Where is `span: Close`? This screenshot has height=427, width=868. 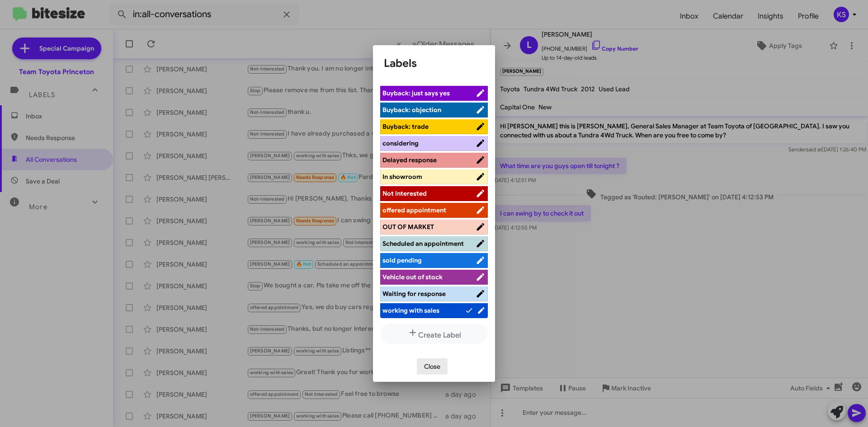
span: Close is located at coordinates (432, 366).